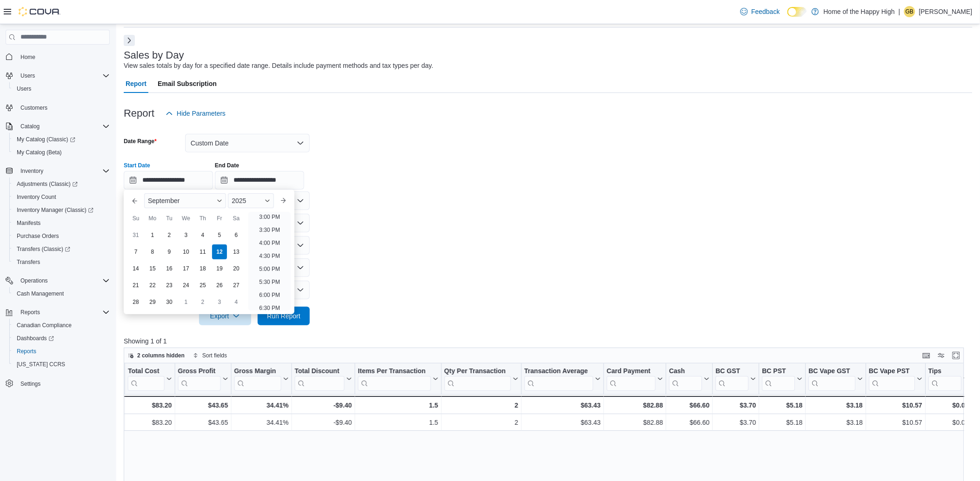 Image resolution: width=980 pixels, height=481 pixels. What do you see at coordinates (136, 286) in the screenshot?
I see `div: day-21` at bounding box center [136, 286].